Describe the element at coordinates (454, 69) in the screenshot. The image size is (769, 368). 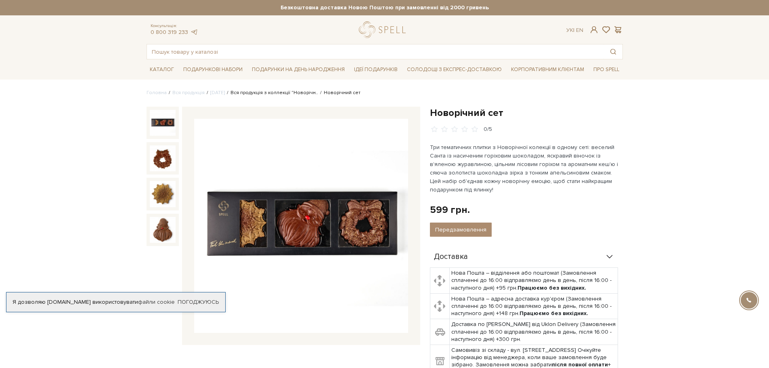
I see `a: Солодощі з експрес-доставкою` at that location.